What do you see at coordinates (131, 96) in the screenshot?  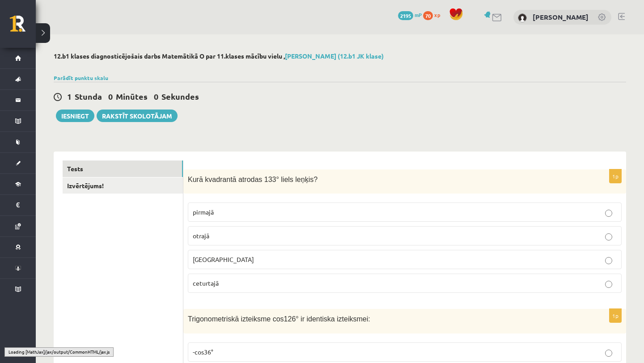 I see `span: Minūtes` at bounding box center [131, 96].